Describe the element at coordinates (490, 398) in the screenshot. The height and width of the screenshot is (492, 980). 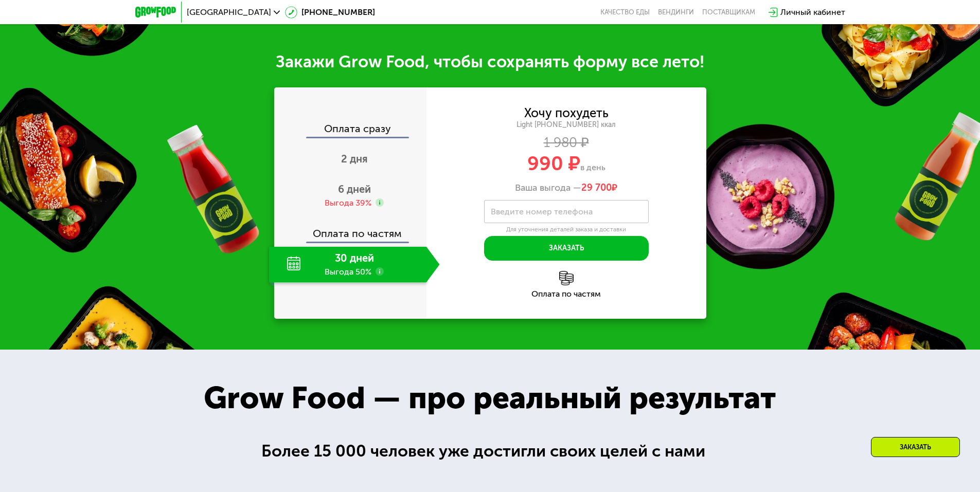
I see `div: Grow Food — про реальный результат` at that location.